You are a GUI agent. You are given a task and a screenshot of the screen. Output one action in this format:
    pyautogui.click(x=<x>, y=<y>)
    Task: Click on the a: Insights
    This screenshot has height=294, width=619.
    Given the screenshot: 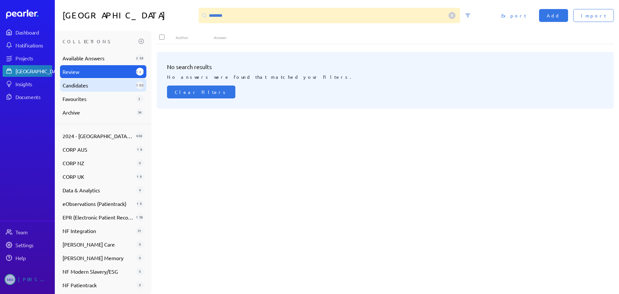 What is the action you would take?
    pyautogui.click(x=27, y=84)
    